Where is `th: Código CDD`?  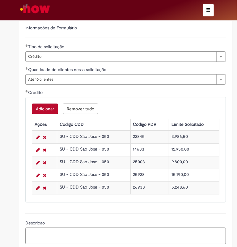
th: Código CDD is located at coordinates (94, 125).